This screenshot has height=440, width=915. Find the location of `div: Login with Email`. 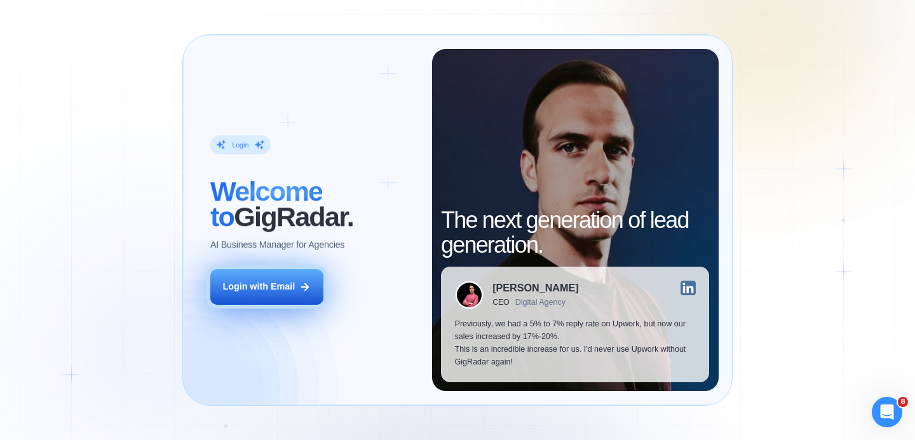

div: Login with Email is located at coordinates (258, 287).